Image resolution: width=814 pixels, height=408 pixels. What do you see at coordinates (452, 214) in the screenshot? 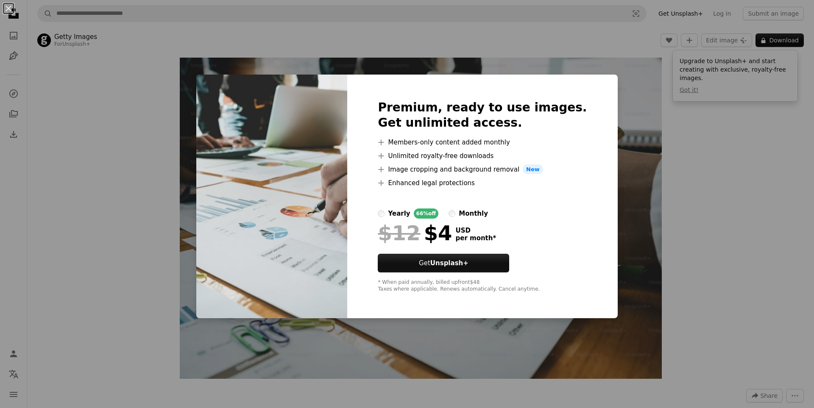
I see `input: monthly` at bounding box center [452, 214].